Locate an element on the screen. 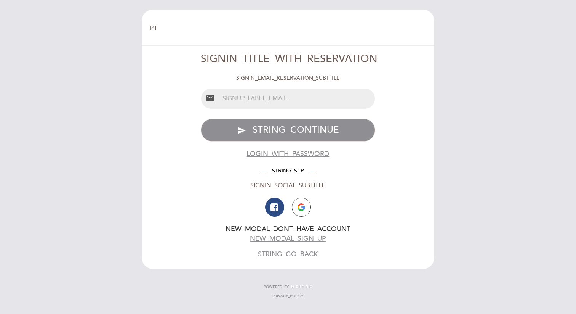  a: PRIVACY_POLICY is located at coordinates (288, 296).